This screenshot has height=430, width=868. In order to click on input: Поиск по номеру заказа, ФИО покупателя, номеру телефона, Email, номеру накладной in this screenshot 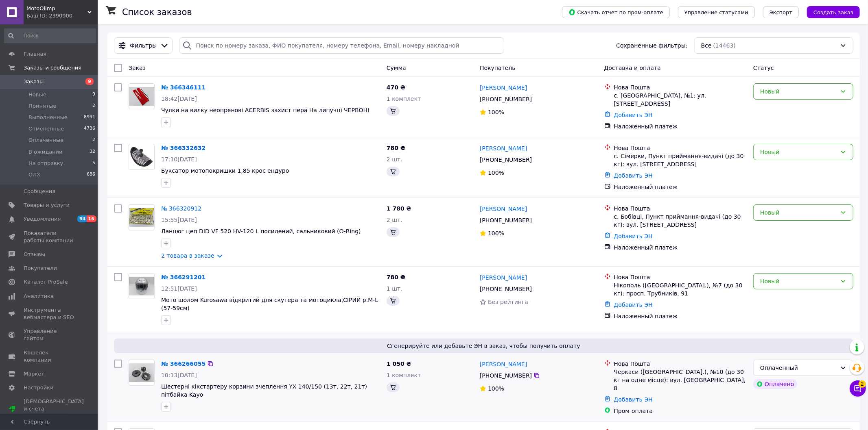, I will do `click(342, 45)`.